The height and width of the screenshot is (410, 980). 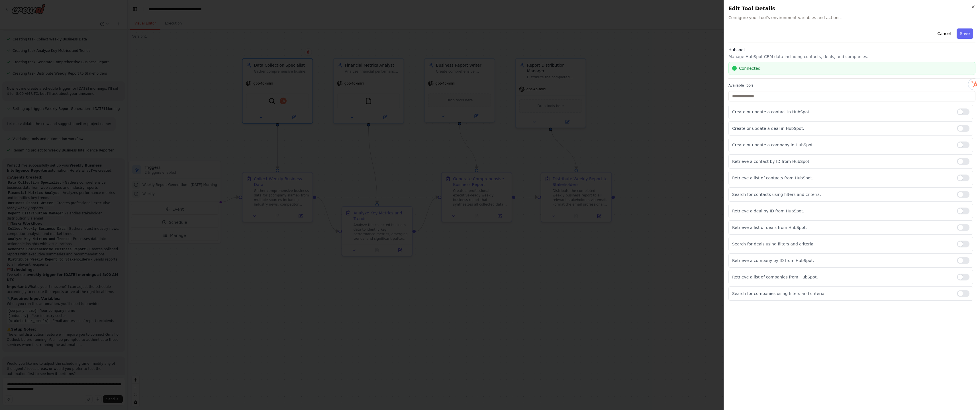 I want to click on p: Create or update a contact in HubSpot., so click(x=842, y=112).